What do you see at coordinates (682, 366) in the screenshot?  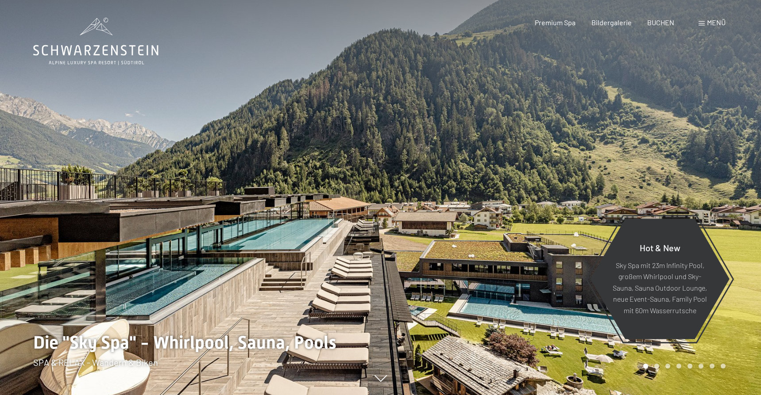 I see `div: Carousel Pagination` at bounding box center [682, 366].